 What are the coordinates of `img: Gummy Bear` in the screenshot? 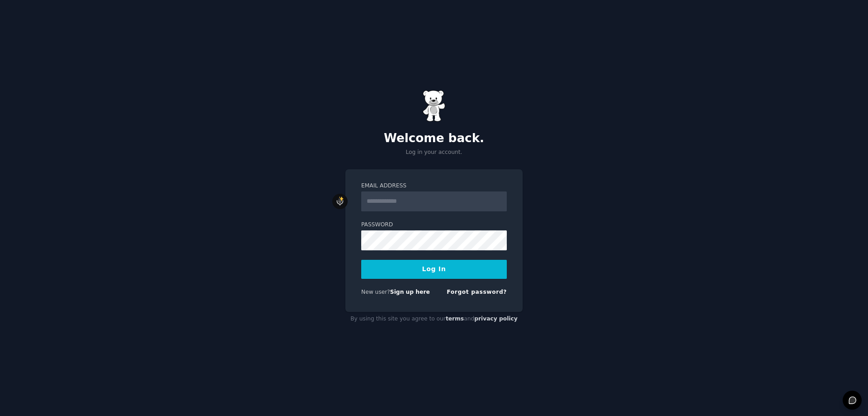 It's located at (434, 106).